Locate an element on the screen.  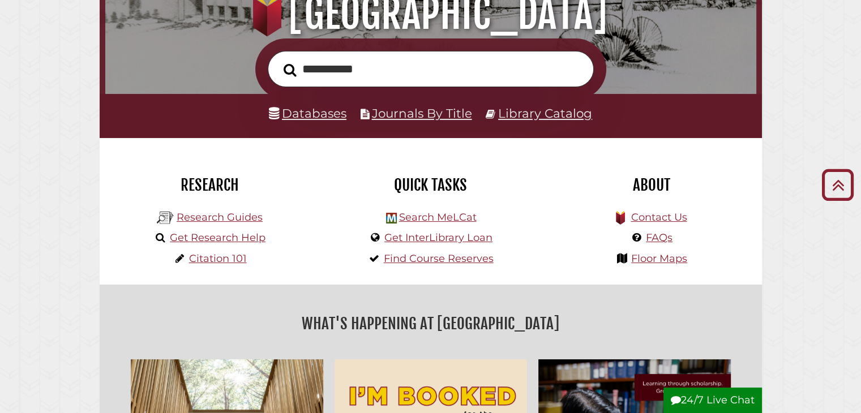
button: Search is located at coordinates (290, 70).